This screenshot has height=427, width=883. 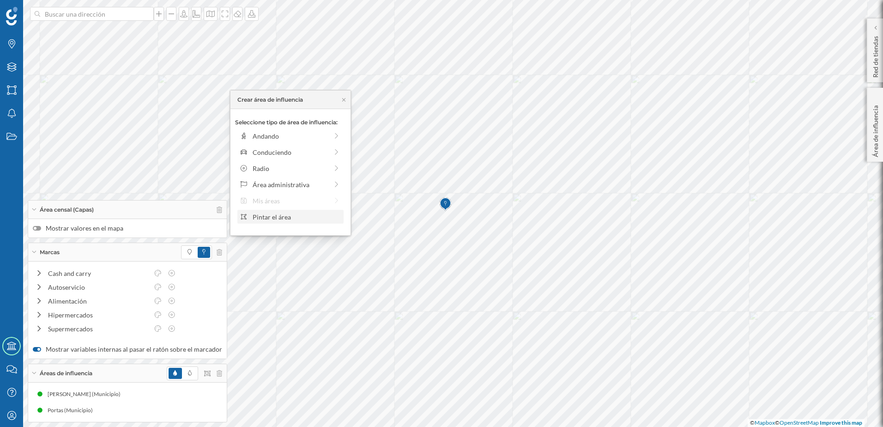 I want to click on div: Pintar el área, so click(x=296, y=217).